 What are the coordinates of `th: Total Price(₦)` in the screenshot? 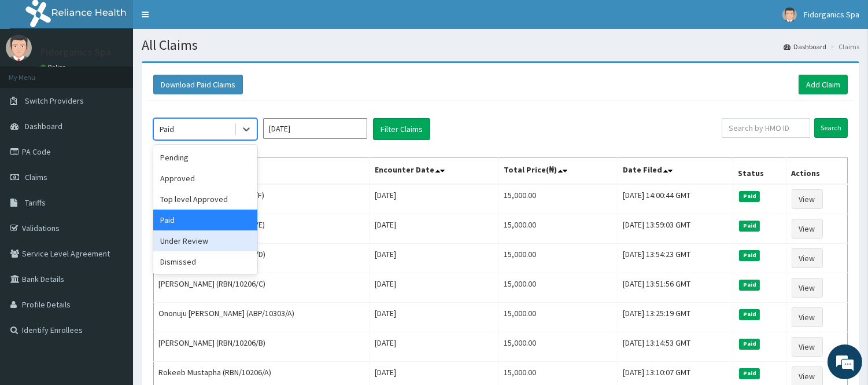 It's located at (559, 172).